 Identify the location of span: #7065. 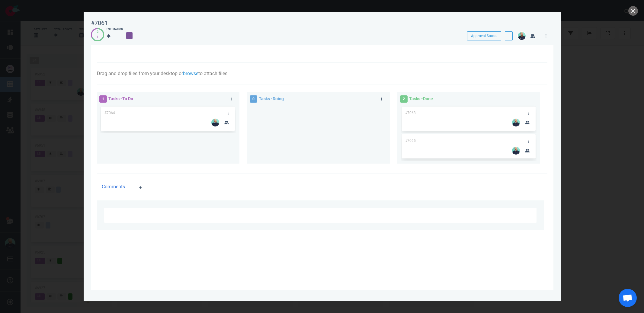
(410, 141).